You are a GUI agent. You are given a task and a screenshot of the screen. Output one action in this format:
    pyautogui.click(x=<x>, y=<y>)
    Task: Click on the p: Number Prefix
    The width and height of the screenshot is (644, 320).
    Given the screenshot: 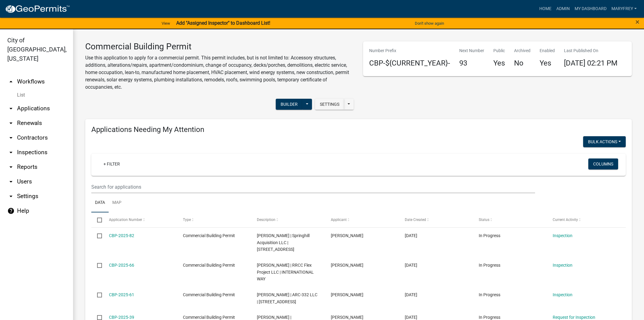 What is the action you would take?
    pyautogui.click(x=409, y=51)
    